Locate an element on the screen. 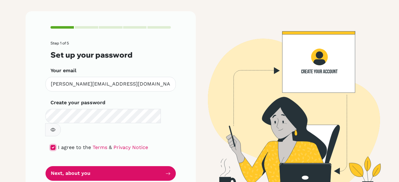 The height and width of the screenshot is (182, 399). label: Your email is located at coordinates (63, 71).